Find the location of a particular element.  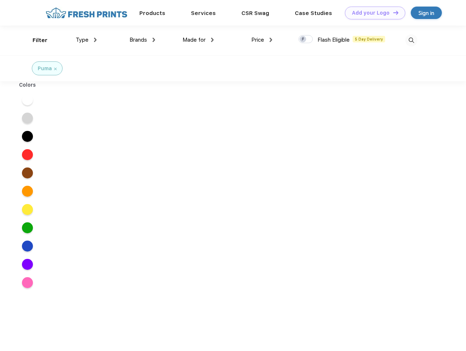

span: Made for is located at coordinates (194, 40).